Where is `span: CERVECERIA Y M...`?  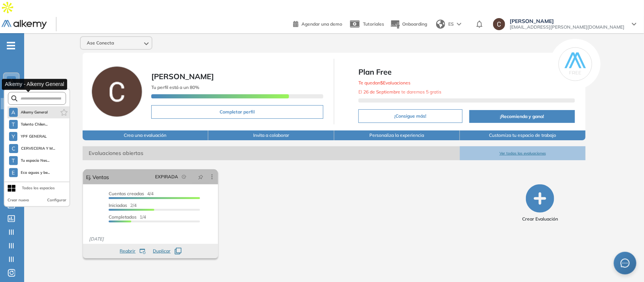 span: CERVECERIA Y M... is located at coordinates (38, 148).